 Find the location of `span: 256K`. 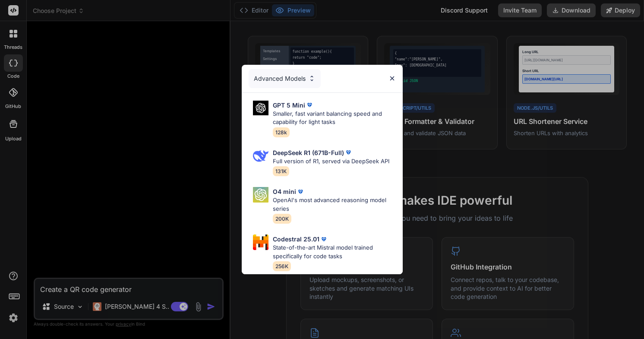

span: 256K is located at coordinates (282, 266).